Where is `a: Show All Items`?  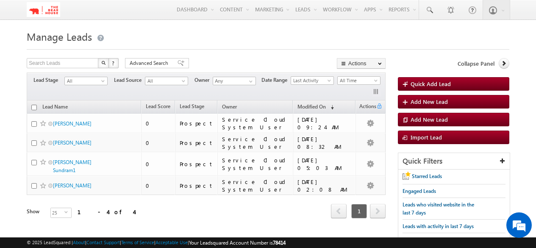
a: Show All Items is located at coordinates (249, 81).